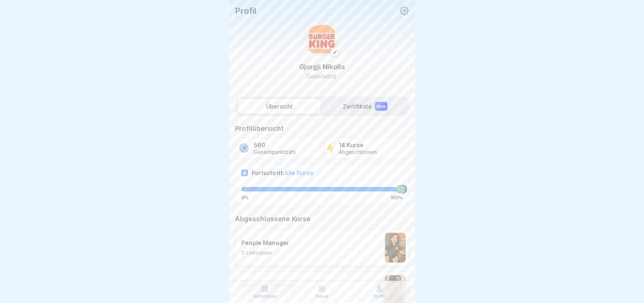 Image resolution: width=644 pixels, height=303 pixels. I want to click on div: New, so click(381, 106).